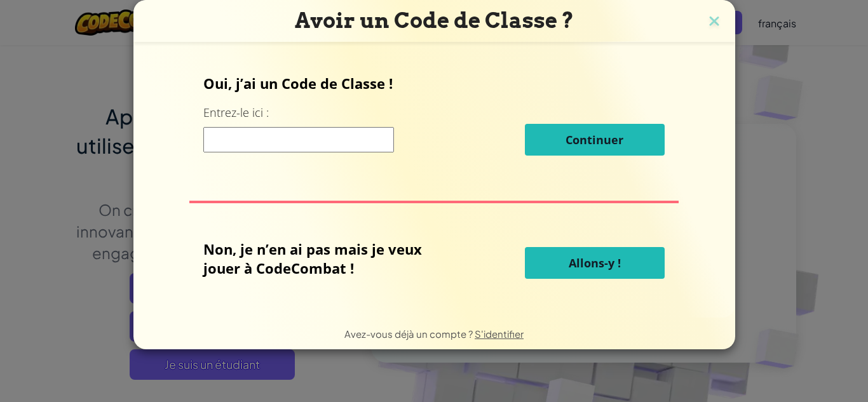 Image resolution: width=868 pixels, height=402 pixels. I want to click on label: Entrez-le ici :, so click(236, 113).